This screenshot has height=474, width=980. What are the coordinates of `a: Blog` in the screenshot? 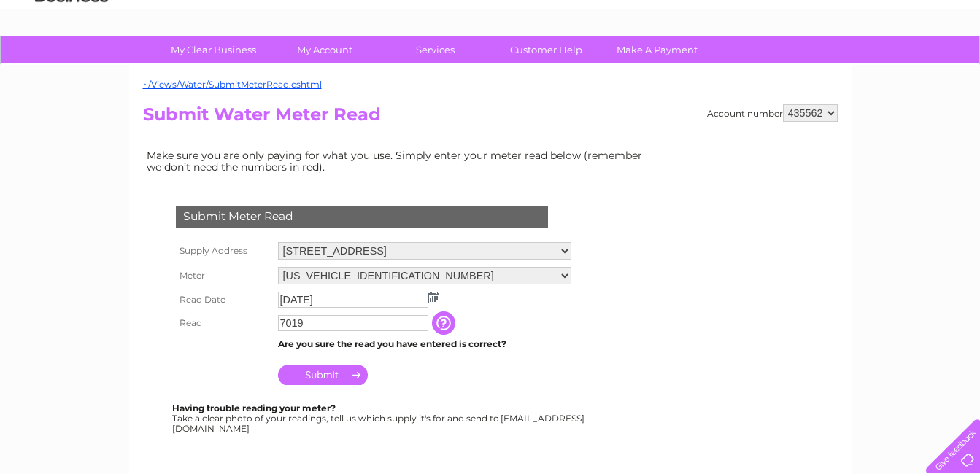 It's located at (863, 67).